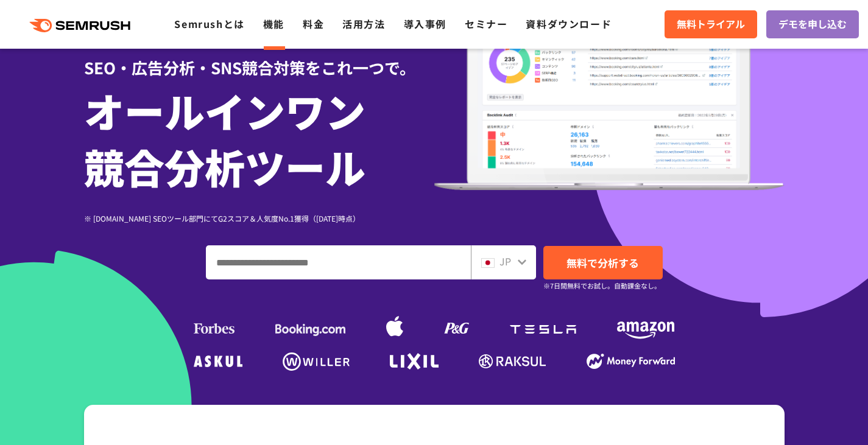  I want to click on span: 無料で分析する, so click(602, 262).